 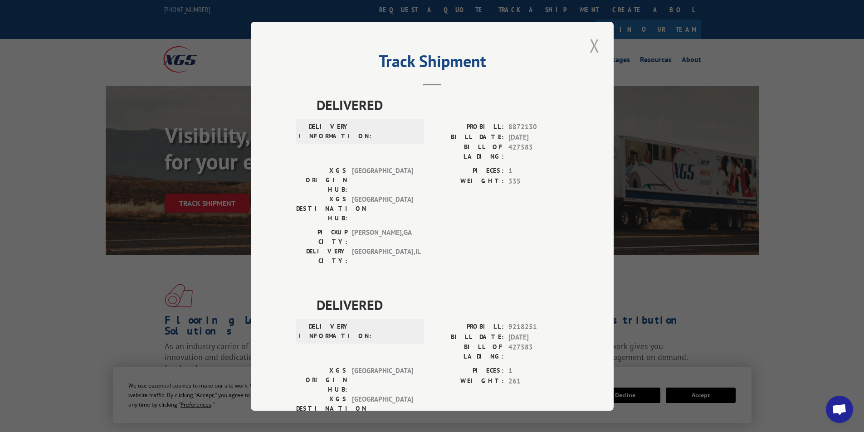 What do you see at coordinates (322, 237) in the screenshot?
I see `label: PICKUP CITY:` at bounding box center [322, 237].